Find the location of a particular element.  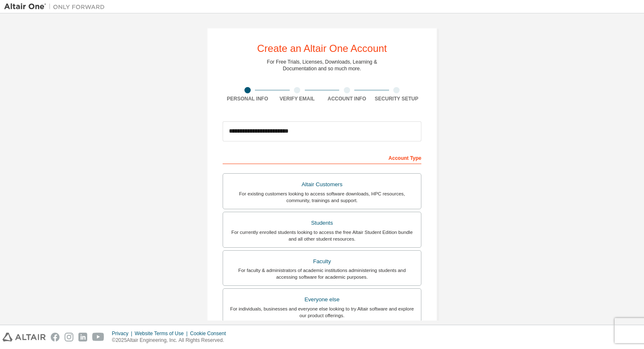

img: instagram.svg is located at coordinates (68, 337).